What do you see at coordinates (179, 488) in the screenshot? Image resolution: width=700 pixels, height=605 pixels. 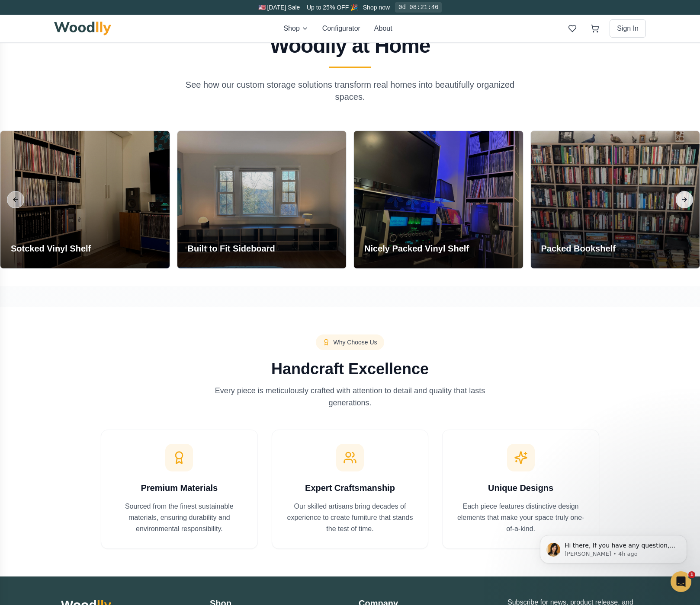 I see `h3: Premium Materials` at bounding box center [179, 488].